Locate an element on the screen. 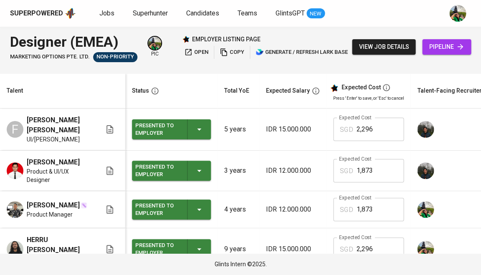 The image size is (481, 275). a: Superhunter is located at coordinates (151, 13).